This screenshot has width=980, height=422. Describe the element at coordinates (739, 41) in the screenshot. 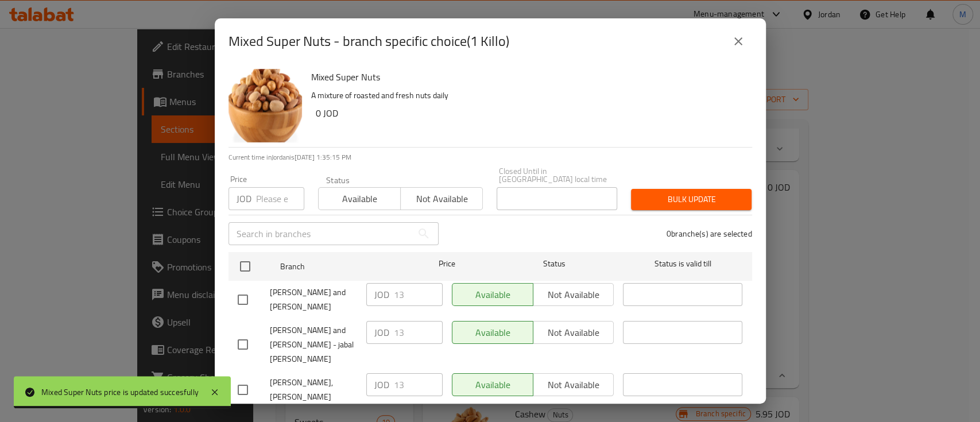

I see `button: close` at that location.